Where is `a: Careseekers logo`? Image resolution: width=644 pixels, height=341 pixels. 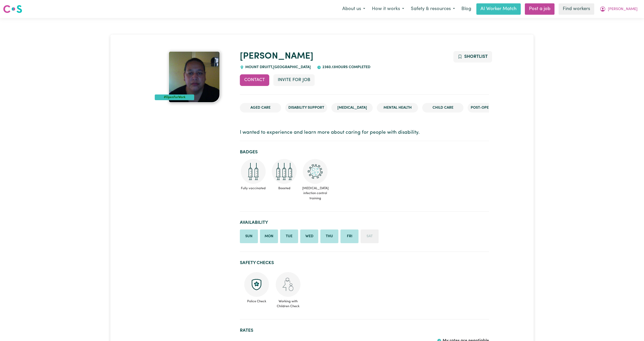 a: Careseekers logo is located at coordinates (12, 9).